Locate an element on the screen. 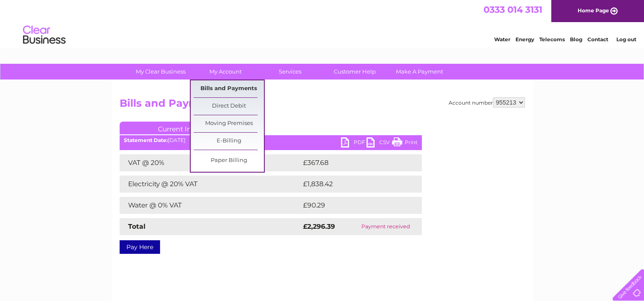 This screenshot has width=644, height=301. a: E-Billing is located at coordinates (229, 141).